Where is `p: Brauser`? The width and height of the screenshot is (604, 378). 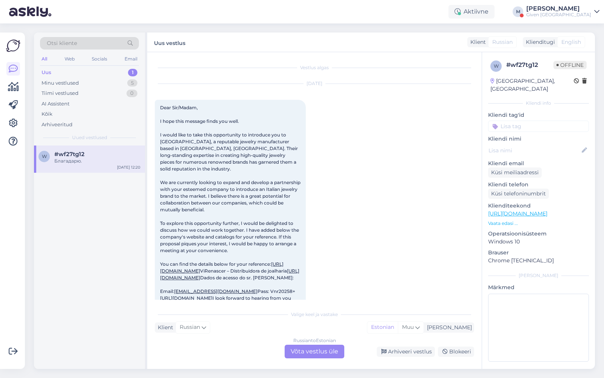 p: Brauser is located at coordinates (538, 252).